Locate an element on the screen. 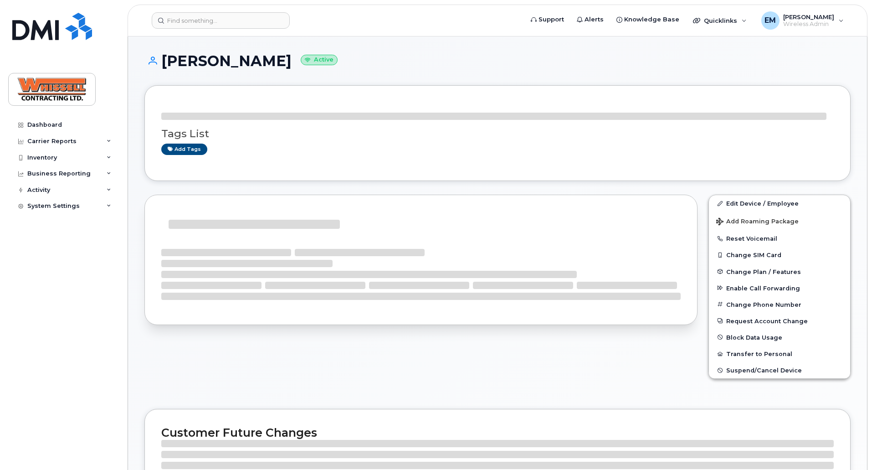 The height and width of the screenshot is (470, 872). small: Active is located at coordinates (319, 60).